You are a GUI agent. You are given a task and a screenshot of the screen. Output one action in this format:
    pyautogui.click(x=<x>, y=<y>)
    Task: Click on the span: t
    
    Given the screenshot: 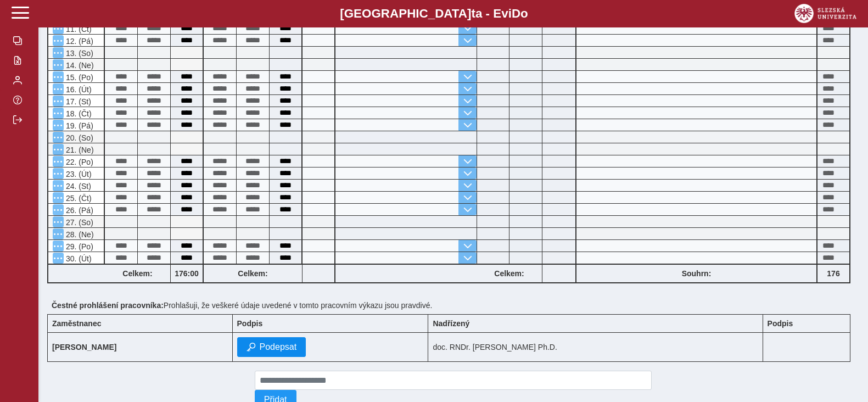 What is the action you would take?
    pyautogui.click(x=472, y=14)
    